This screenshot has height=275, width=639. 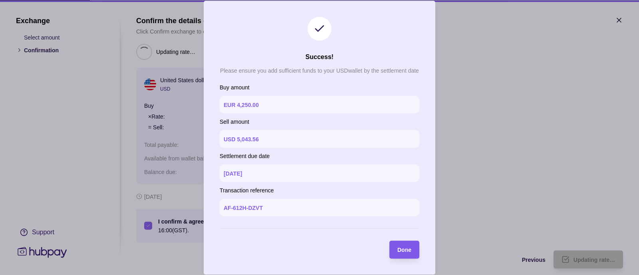 What do you see at coordinates (404, 249) in the screenshot?
I see `button: Done` at bounding box center [404, 249].